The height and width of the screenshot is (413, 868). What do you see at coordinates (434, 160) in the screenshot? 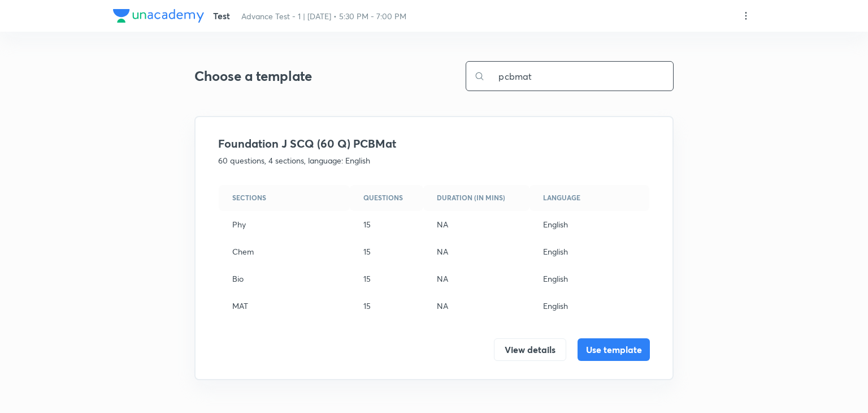
I see `p: 60 questions, 4 sections, language: English` at bounding box center [434, 160].